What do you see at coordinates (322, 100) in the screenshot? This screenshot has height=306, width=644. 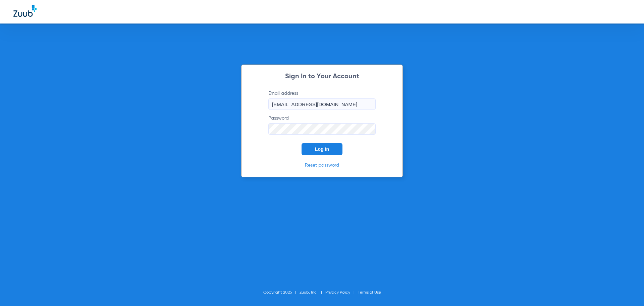 I see `label: Email address` at bounding box center [322, 100].